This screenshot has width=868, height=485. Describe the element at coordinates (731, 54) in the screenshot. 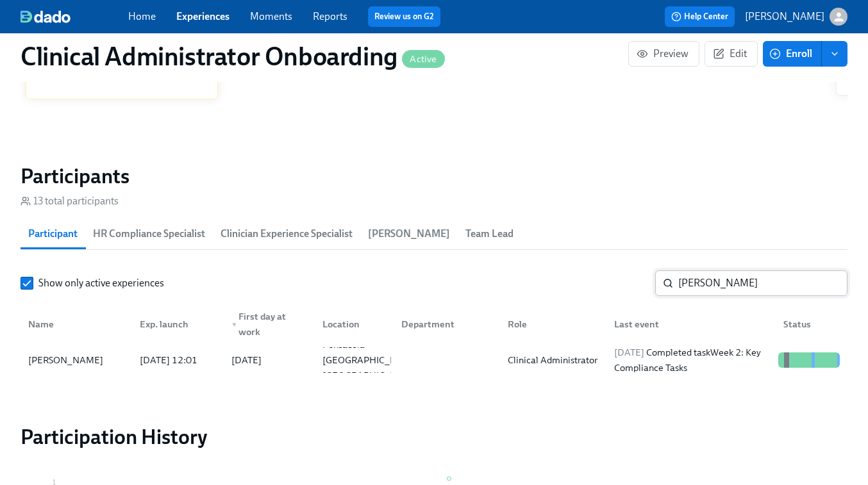

I see `a: Edit` at that location.